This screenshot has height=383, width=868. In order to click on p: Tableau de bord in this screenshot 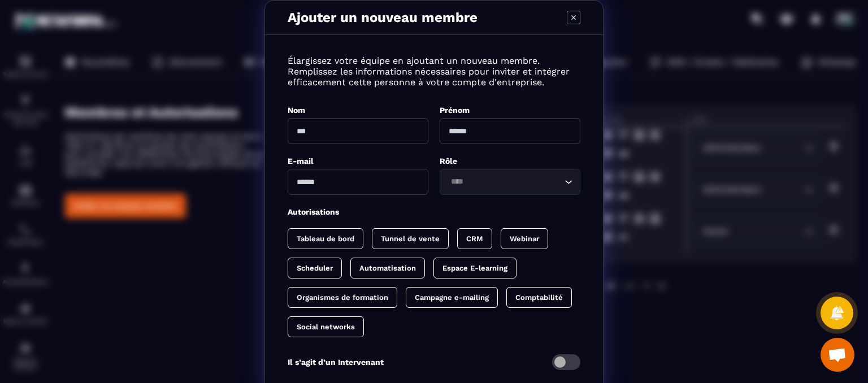, I will do `click(325, 238)`.